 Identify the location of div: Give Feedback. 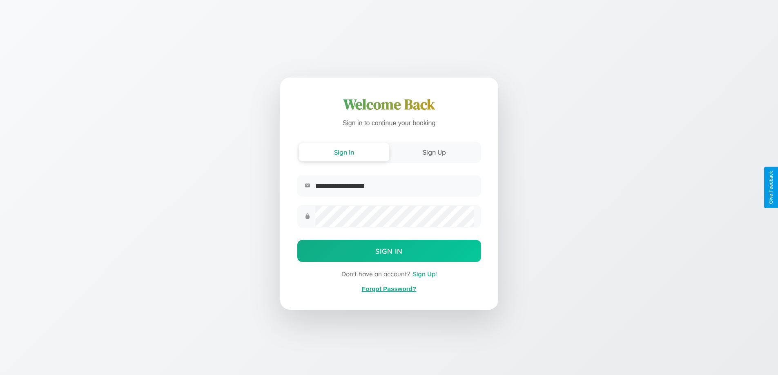
(771, 187).